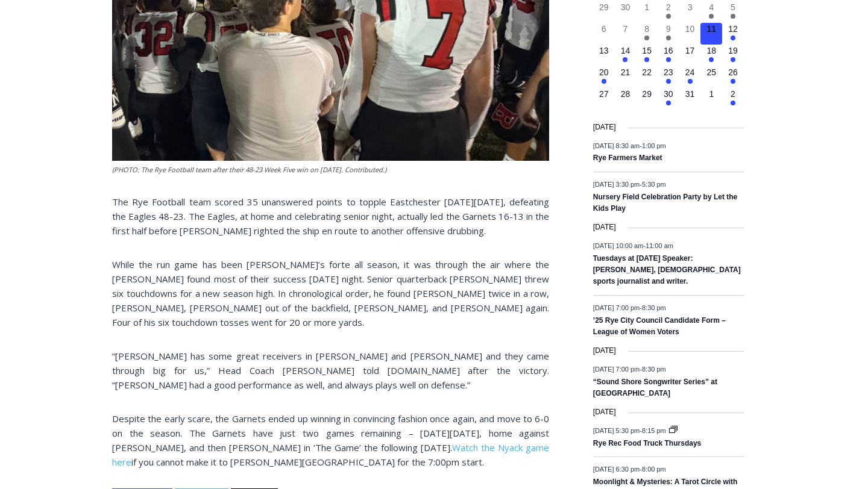 This screenshot has width=868, height=489. Describe the element at coordinates (733, 7) in the screenshot. I see `time: 5` at that location.